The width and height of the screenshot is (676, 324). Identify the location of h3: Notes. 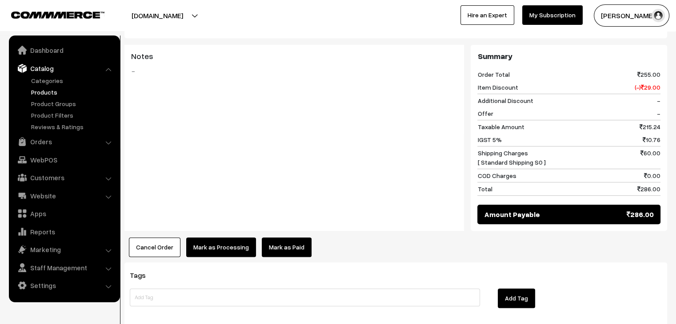
(294, 56).